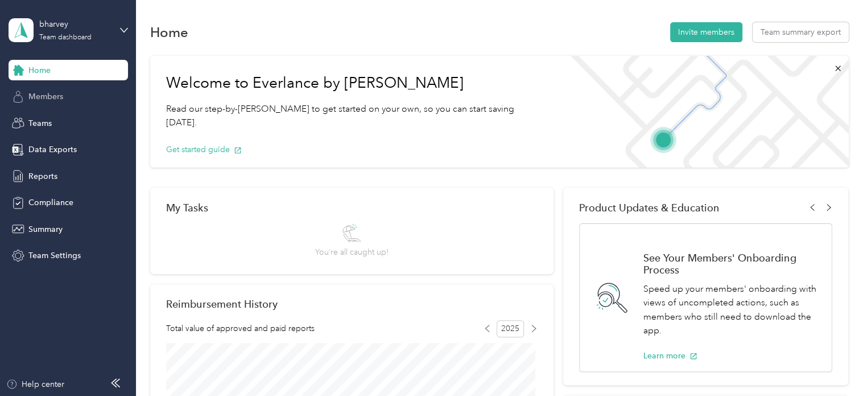  What do you see at coordinates (351, 207) in the screenshot?
I see `div: My Tasks` at bounding box center [351, 207].